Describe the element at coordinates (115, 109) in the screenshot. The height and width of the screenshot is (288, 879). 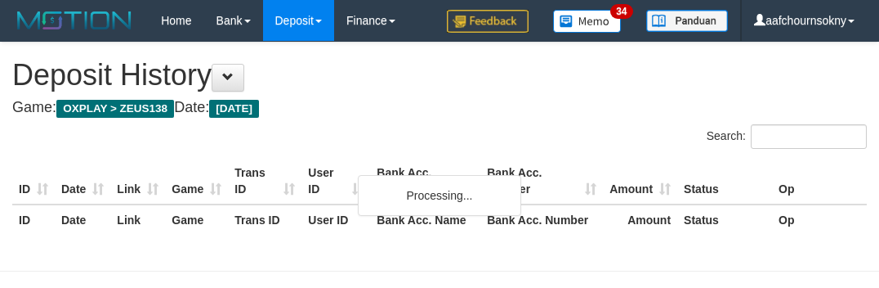
I see `span: OXPLAY > ZEUS138` at that location.